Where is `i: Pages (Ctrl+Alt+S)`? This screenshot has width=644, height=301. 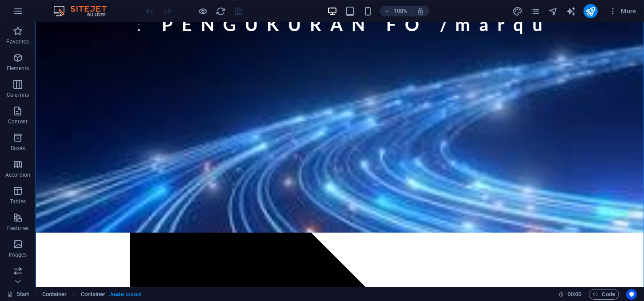 i: Pages (Ctrl+Alt+S) is located at coordinates (535, 11).